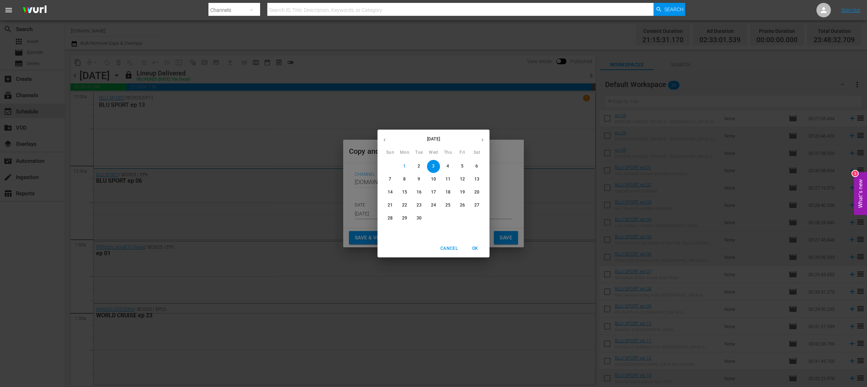 This screenshot has width=867, height=387. What do you see at coordinates (462, 167) in the screenshot?
I see `button: 5` at bounding box center [462, 167].